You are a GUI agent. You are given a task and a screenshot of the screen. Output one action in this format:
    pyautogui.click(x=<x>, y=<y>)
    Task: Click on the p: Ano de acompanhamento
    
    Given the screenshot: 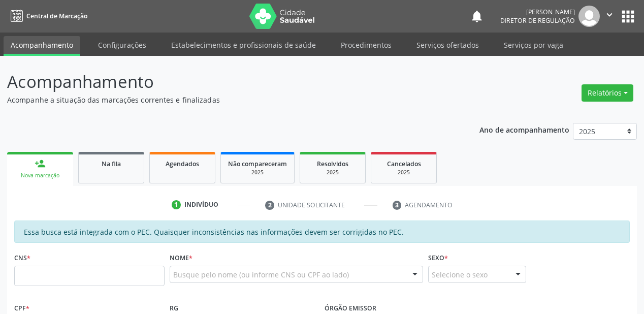 What is the action you would take?
    pyautogui.click(x=524, y=129)
    